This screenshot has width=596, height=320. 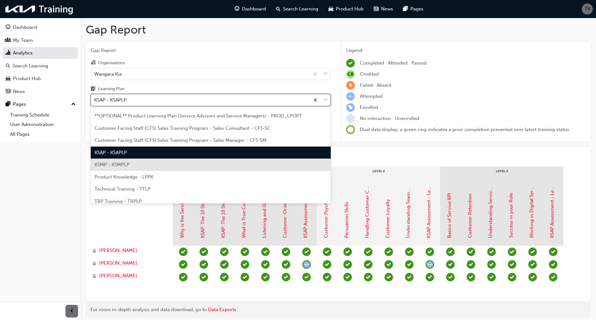 What do you see at coordinates (511, 215) in the screenshot?
I see `a: Success in your Role` at bounding box center [511, 215].